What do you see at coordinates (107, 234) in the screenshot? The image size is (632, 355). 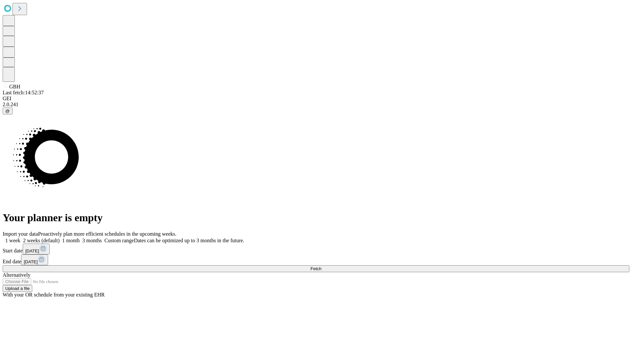 I see `span: Proactively plan more efficient schedules in the upcoming weeks.` at bounding box center [107, 234].